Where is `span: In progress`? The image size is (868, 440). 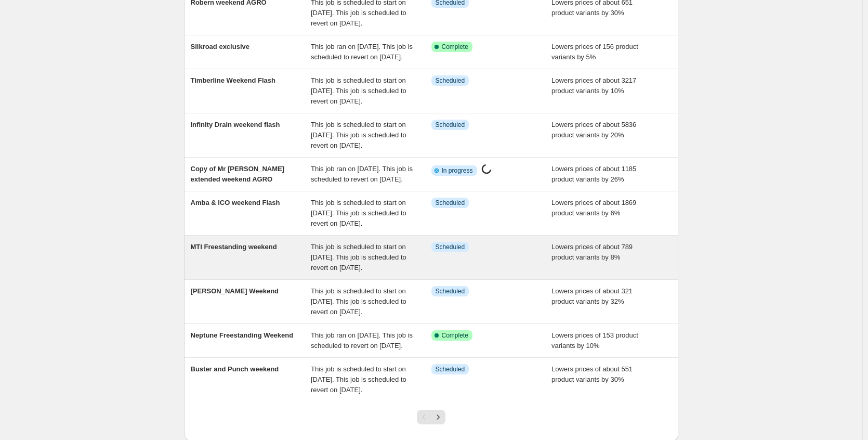
span: In progress is located at coordinates (457, 170).